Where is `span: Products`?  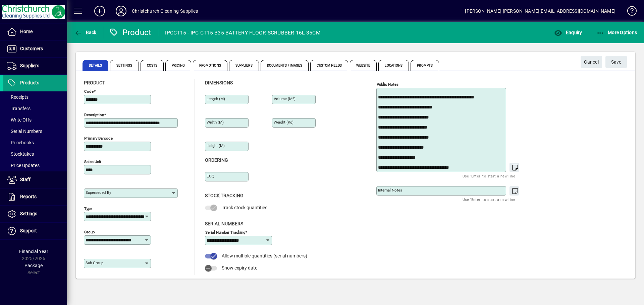 span: Products is located at coordinates (29, 82).